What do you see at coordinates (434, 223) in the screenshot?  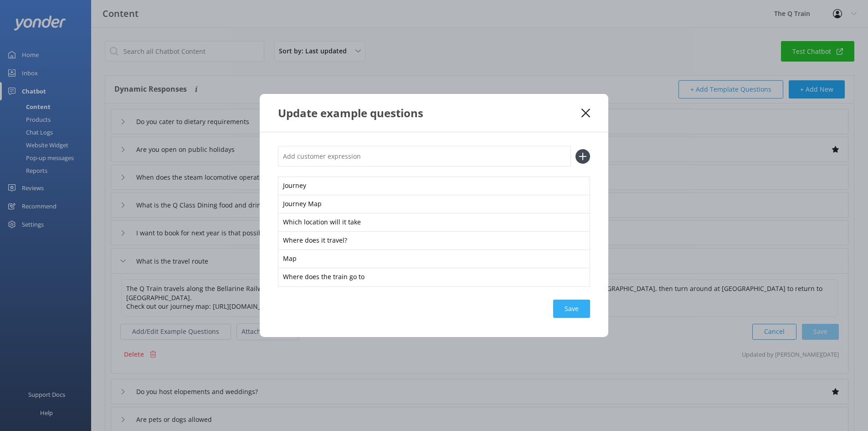 I see `div: Which location will it take` at bounding box center [434, 223].